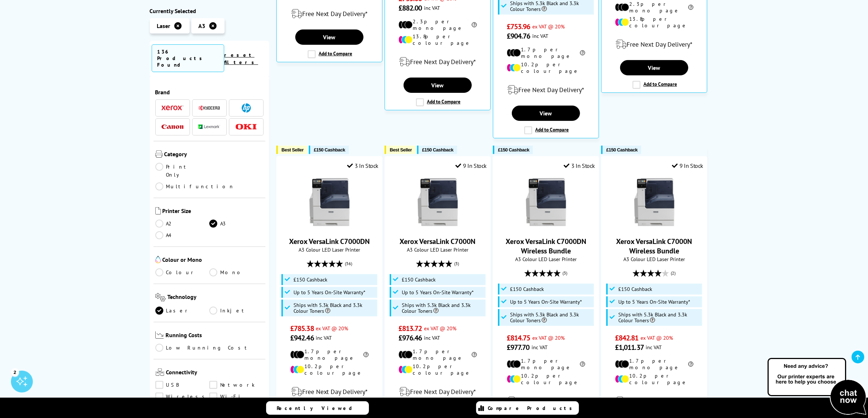 The width and height of the screenshot is (868, 418). What do you see at coordinates (410, 338) in the screenshot?
I see `span: £976.46` at bounding box center [410, 338].